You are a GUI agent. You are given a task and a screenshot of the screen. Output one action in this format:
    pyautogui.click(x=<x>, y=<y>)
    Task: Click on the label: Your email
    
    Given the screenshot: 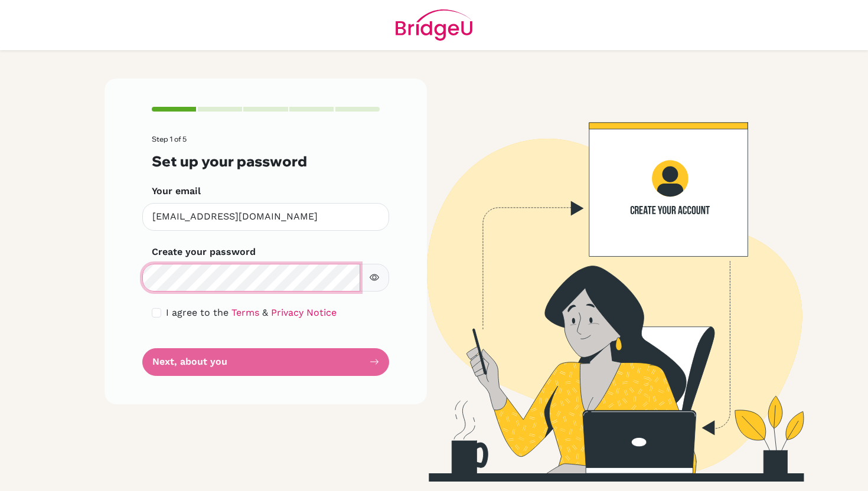 What is the action you would take?
    pyautogui.click(x=176, y=191)
    